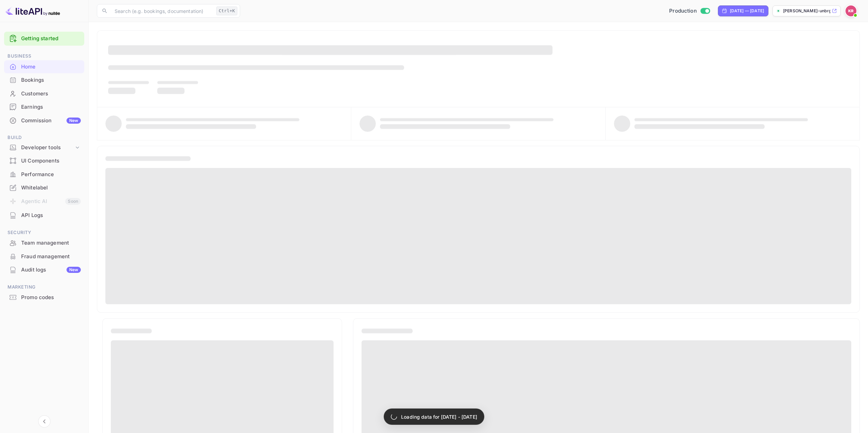  I want to click on a: UI Components, so click(44, 161).